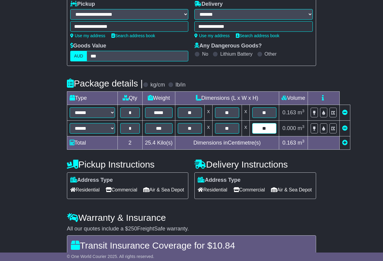 The width and height of the screenshot is (383, 261). What do you see at coordinates (111, 257) in the screenshot?
I see `span: © One World Courier 2025. All rights reserved.` at bounding box center [111, 257].